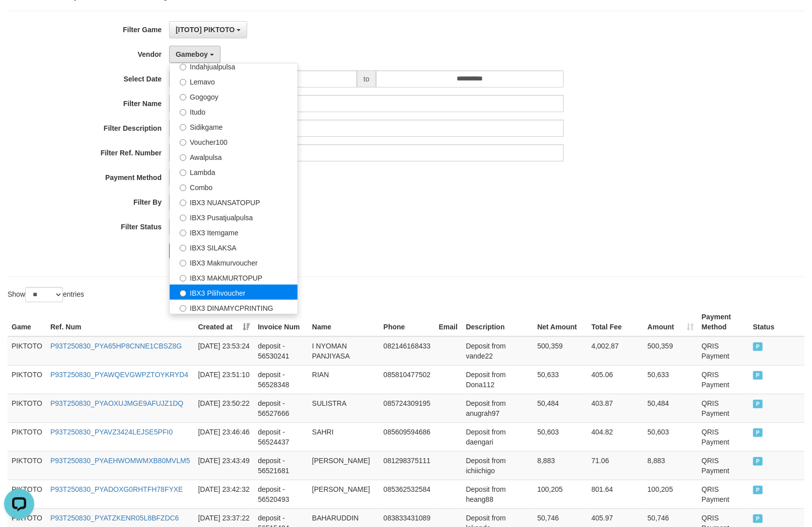 The image size is (812, 527). What do you see at coordinates (111, 432) in the screenshot?
I see `a: P93T250830_PYAVZ3424LEJSE5PFI0` at bounding box center [111, 432].